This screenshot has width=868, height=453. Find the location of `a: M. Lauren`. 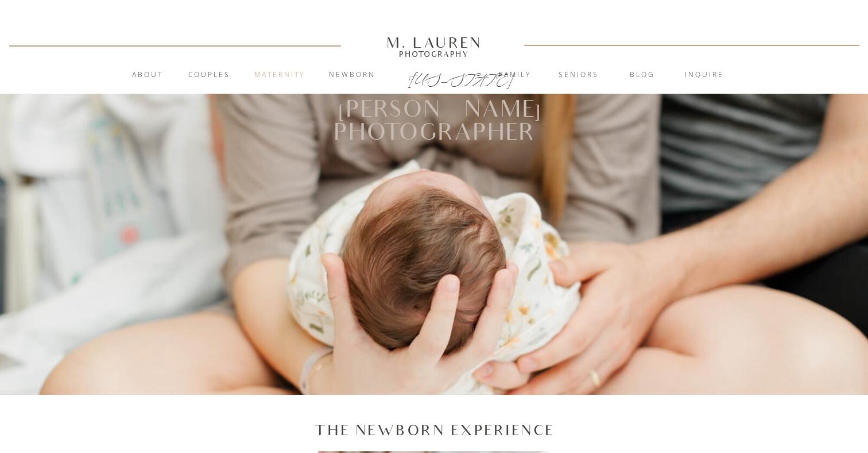

a: M. Lauren is located at coordinates (434, 43).